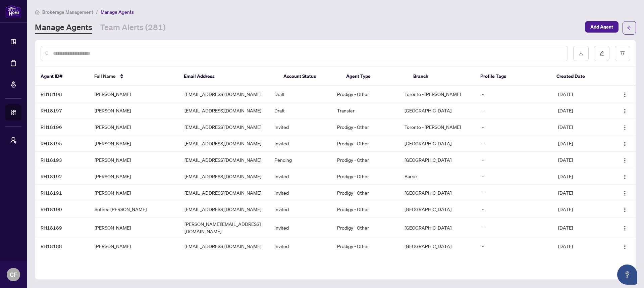  I want to click on span: edit, so click(602, 53).